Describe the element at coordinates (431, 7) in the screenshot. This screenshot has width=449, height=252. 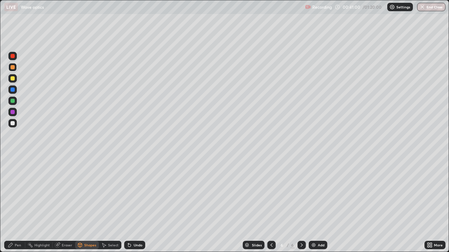
I see `button: End Class` at that location.